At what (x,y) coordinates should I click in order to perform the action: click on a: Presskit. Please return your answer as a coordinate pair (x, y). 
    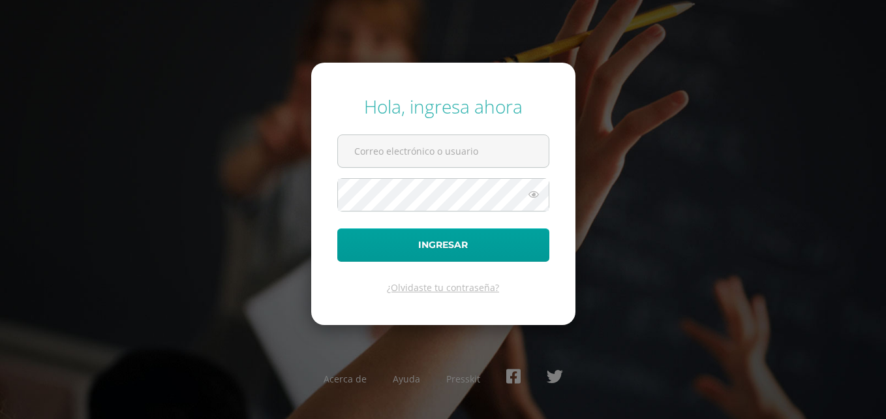
    Looking at the image, I should click on (463, 379).